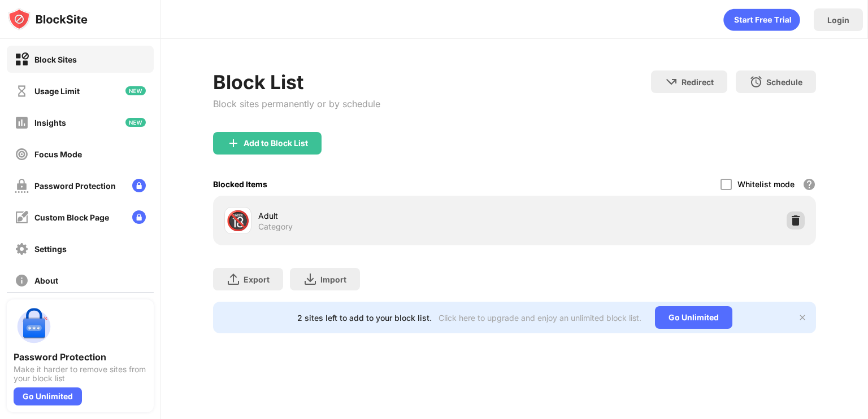 Image resolution: width=868 pixels, height=419 pixels. I want to click on img: time-usage-off.svg, so click(22, 91).